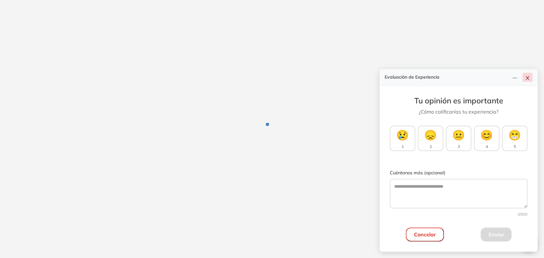 The height and width of the screenshot is (258, 544). What do you see at coordinates (425, 235) in the screenshot?
I see `button: Cancelar` at bounding box center [425, 235].